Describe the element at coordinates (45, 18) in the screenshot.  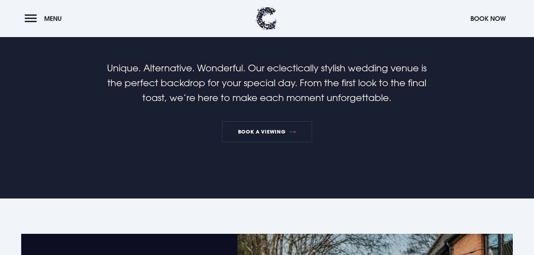
I see `button: Menu` at that location.